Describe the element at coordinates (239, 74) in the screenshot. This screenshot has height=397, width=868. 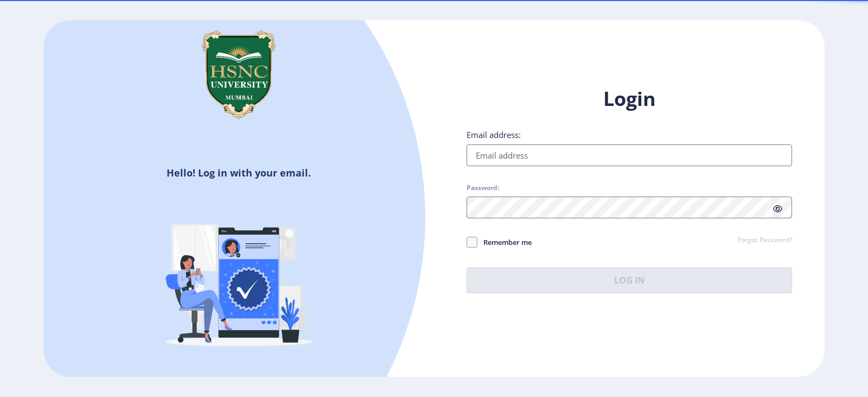
I see `img: hsnc.png` at that location.